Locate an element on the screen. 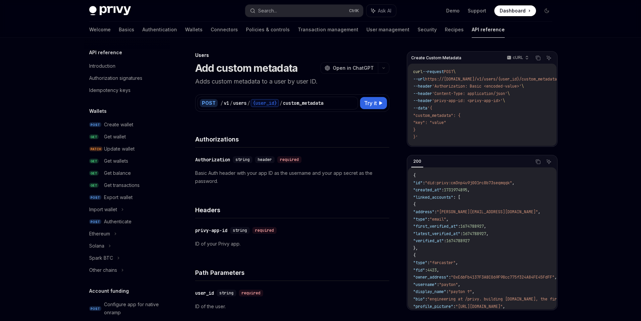 Image resolution: width=641 pixels, height=321 pixels. div: Authorization signatures is located at coordinates (116, 78).